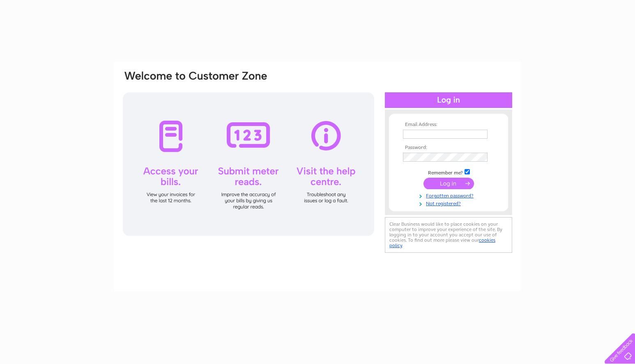 This screenshot has width=635, height=364. Describe the element at coordinates (449, 195) in the screenshot. I see `a: Forgotten password?` at that location.